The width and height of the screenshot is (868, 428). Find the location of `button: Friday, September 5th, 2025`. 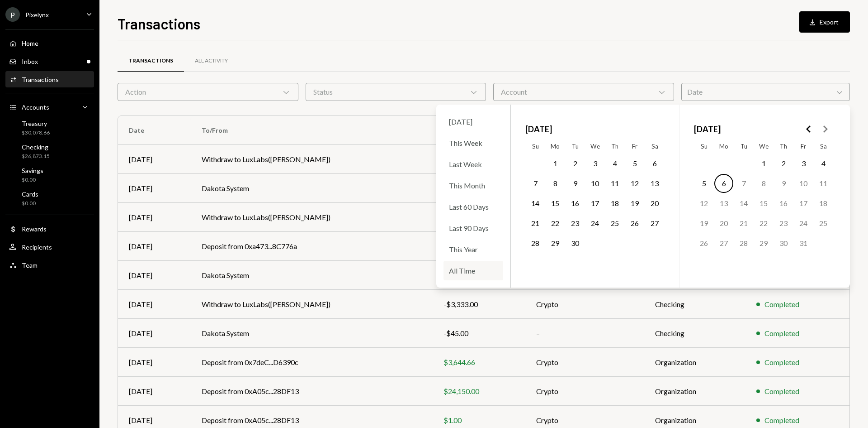

button: Friday, September 5th, 2025 is located at coordinates (635, 163).